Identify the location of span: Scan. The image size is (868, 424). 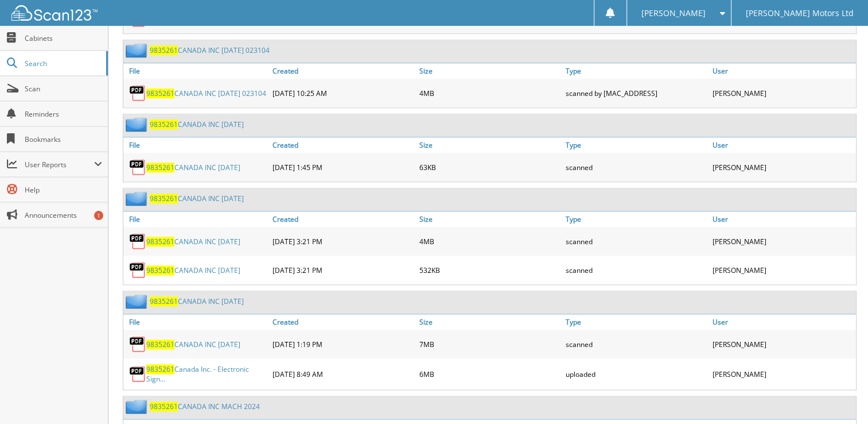
(63, 88).